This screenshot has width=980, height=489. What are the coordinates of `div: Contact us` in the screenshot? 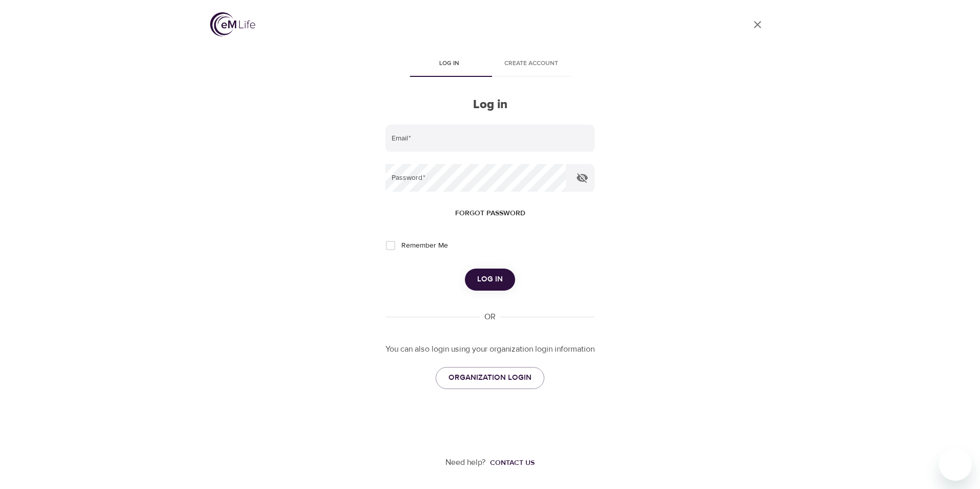 It's located at (512, 464).